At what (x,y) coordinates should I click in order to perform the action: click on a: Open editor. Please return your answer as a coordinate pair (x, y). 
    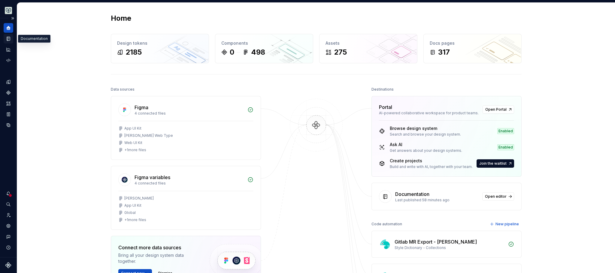
    Looking at the image, I should click on (499, 197).